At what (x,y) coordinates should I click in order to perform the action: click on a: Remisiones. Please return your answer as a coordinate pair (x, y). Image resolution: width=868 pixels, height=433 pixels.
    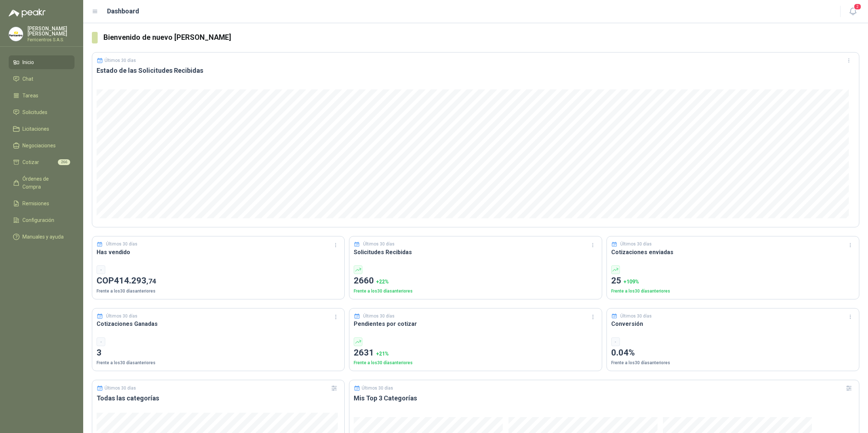
    Looking at the image, I should click on (41, 204).